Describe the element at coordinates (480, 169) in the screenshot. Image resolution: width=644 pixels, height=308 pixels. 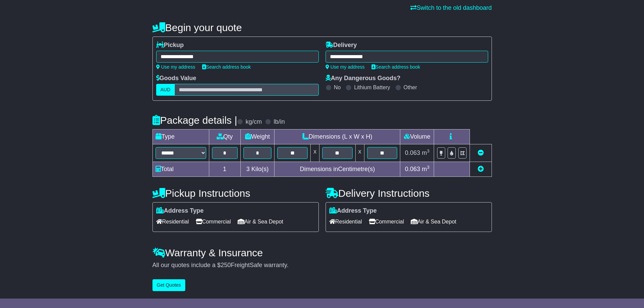
I see `a: Add new item` at that location.